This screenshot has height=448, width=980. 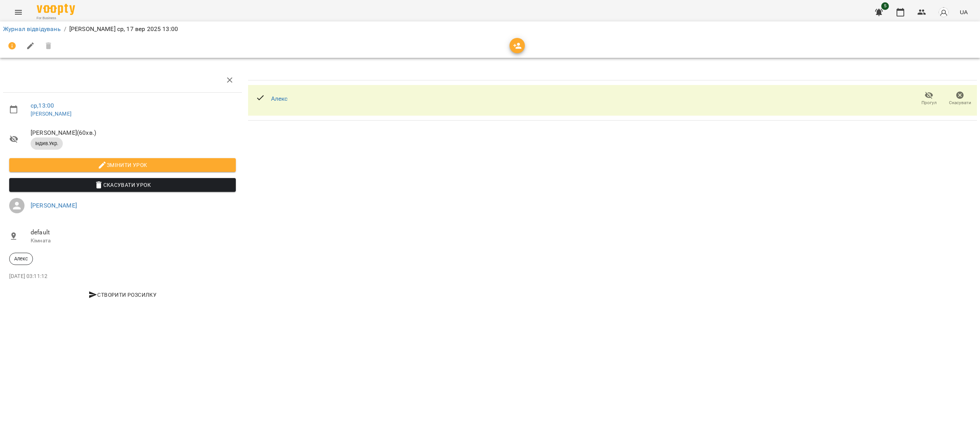 I want to click on button: Прогул, so click(x=928, y=99).